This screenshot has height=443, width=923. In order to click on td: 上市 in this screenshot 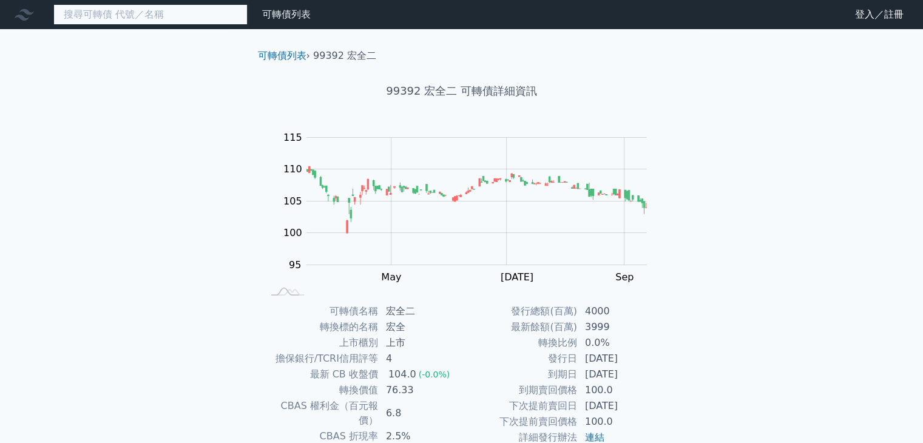, I will do `click(420, 343)`.